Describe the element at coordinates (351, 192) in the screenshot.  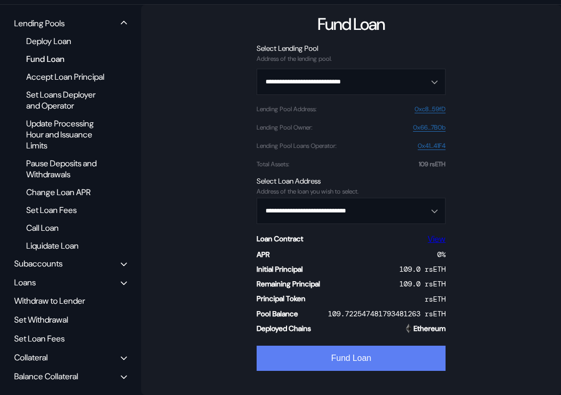
I see `div: Address of the loan you wish to select.` at that location.